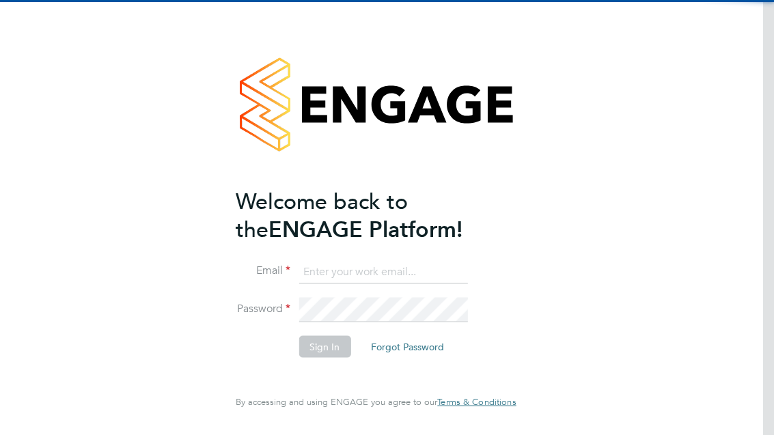 Image resolution: width=774 pixels, height=435 pixels. What do you see at coordinates (476, 402) in the screenshot?
I see `a: Terms & Conditions` at bounding box center [476, 402].